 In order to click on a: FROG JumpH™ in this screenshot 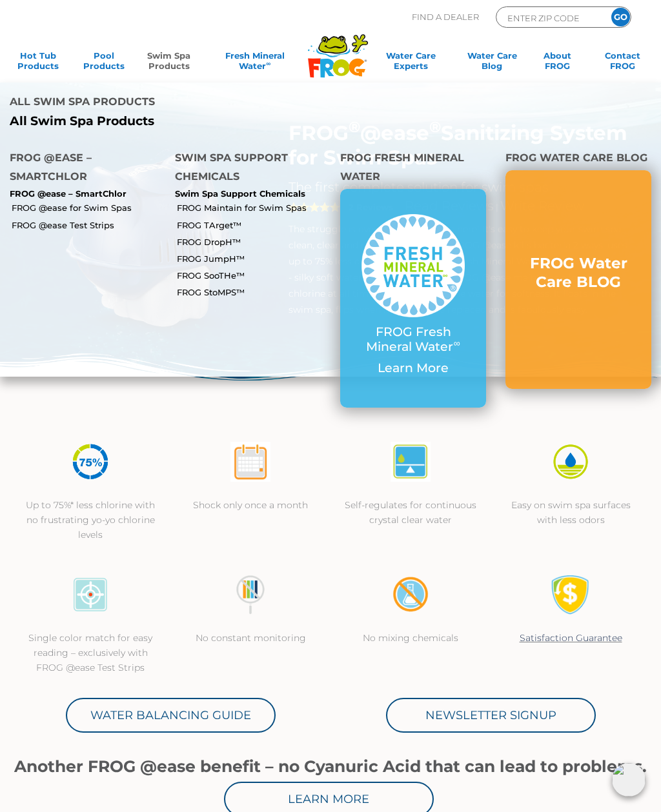, I will do `click(254, 259)`.